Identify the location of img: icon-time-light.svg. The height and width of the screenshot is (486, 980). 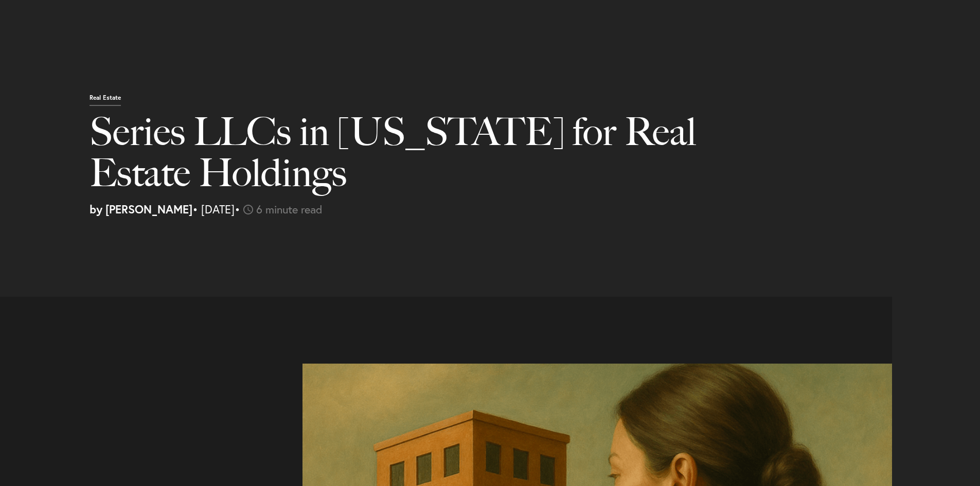
(248, 209).